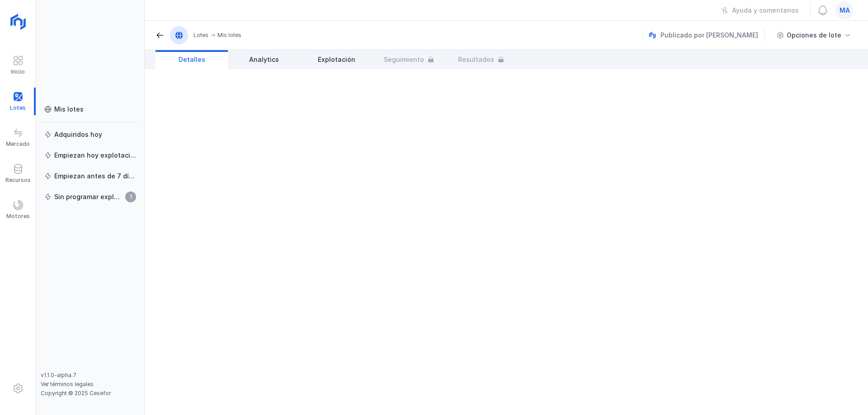 The height and width of the screenshot is (415, 868). What do you see at coordinates (67, 384) in the screenshot?
I see `a: Ver términos legales` at bounding box center [67, 384].